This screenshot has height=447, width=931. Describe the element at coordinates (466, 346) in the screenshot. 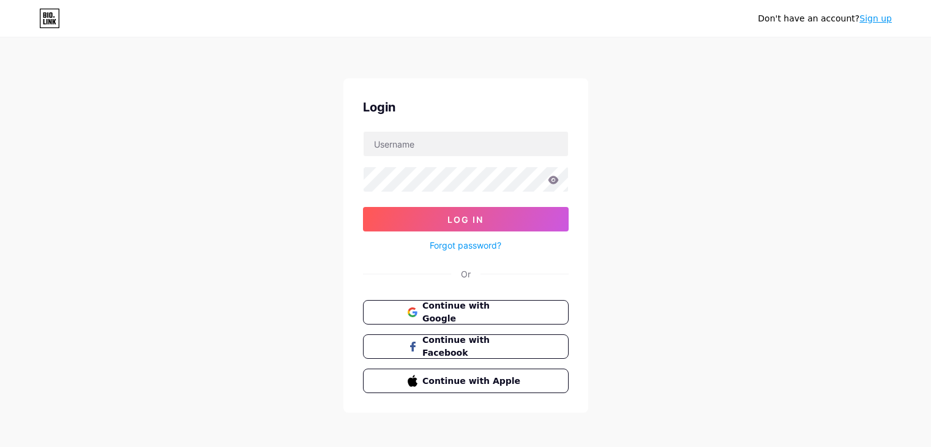

I see `a: Continue with Facebook` at that location.